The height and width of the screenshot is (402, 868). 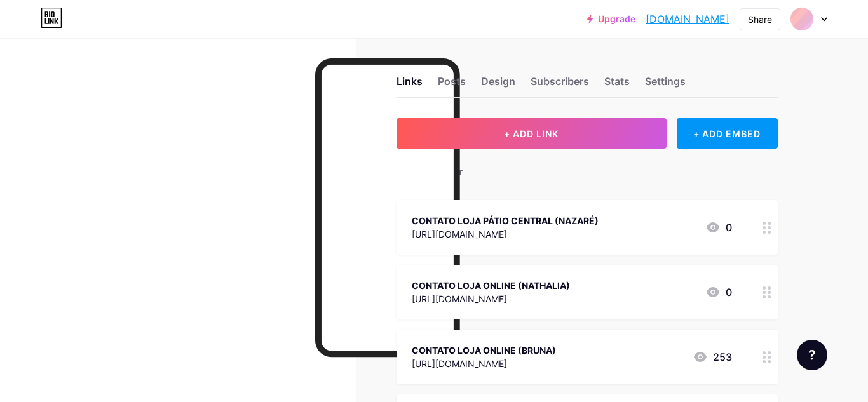 What do you see at coordinates (409, 85) in the screenshot?
I see `div: Links` at bounding box center [409, 85].